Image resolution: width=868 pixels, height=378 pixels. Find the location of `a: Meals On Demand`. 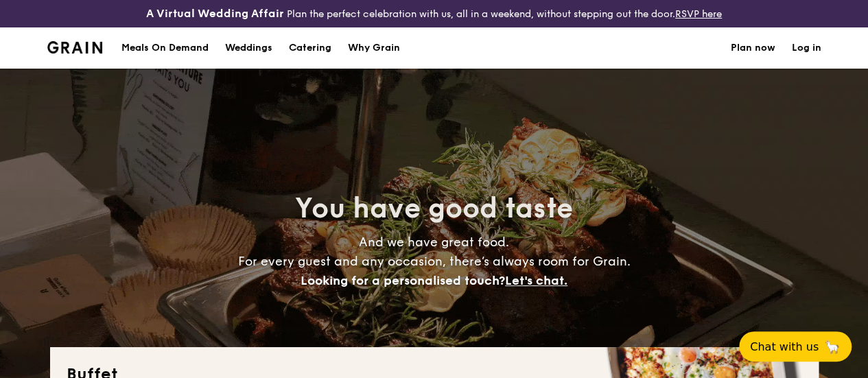

a: Meals On Demand is located at coordinates (164, 48).